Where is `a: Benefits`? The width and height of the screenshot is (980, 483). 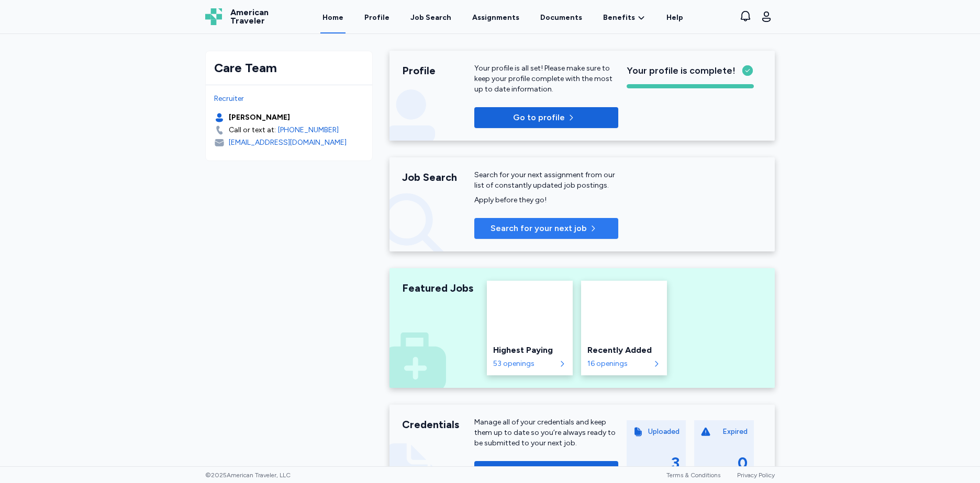 a: Benefits is located at coordinates (624, 18).